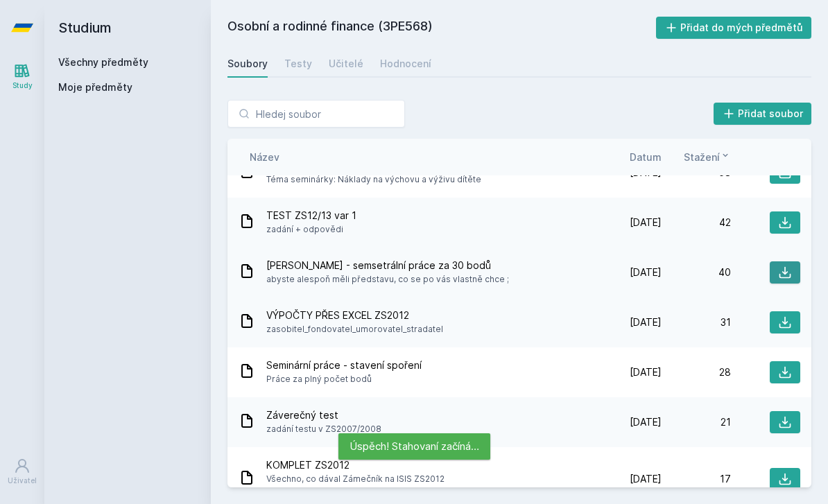  What do you see at coordinates (344, 379) in the screenshot?
I see `span: Práce za plný počet bodů` at bounding box center [344, 379].